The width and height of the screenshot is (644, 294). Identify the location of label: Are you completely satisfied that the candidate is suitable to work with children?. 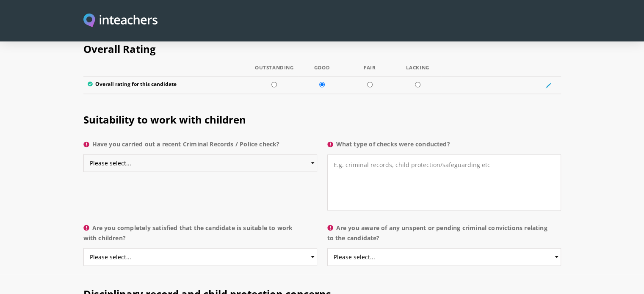
(200, 236).